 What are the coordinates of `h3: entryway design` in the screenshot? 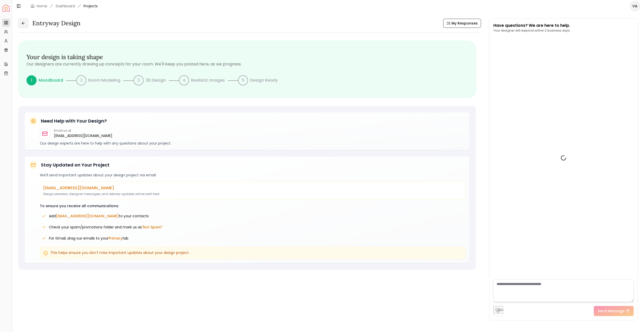 It's located at (56, 23).